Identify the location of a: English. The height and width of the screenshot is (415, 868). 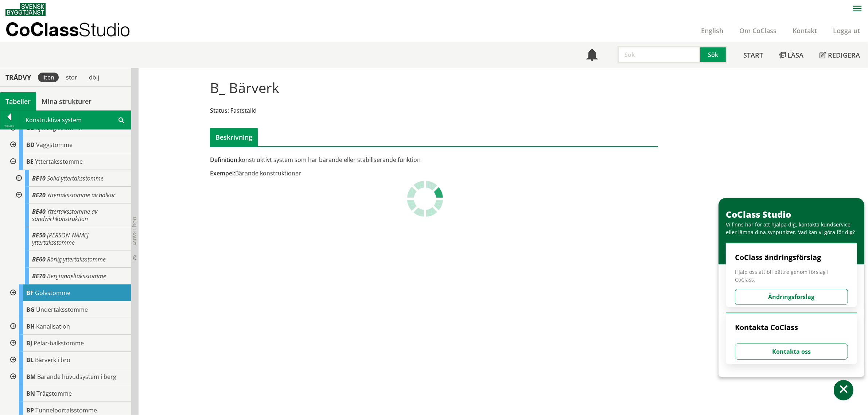
(712, 31).